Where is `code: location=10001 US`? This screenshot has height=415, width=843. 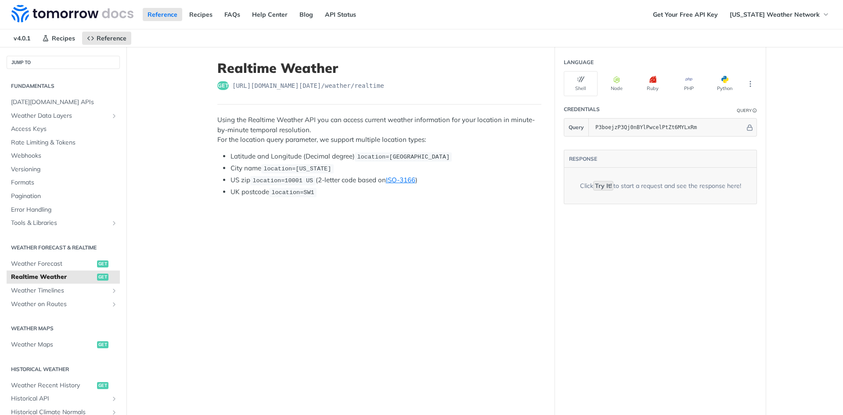 code: location=10001 US is located at coordinates (283, 180).